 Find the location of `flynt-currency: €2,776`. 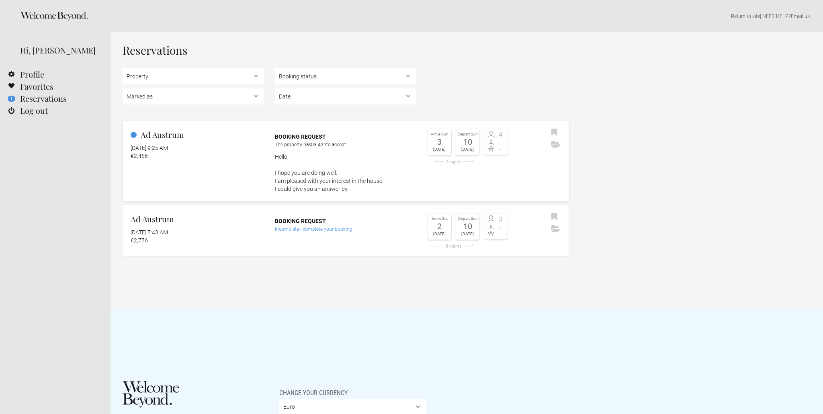

flynt-currency: €2,776 is located at coordinates (139, 240).